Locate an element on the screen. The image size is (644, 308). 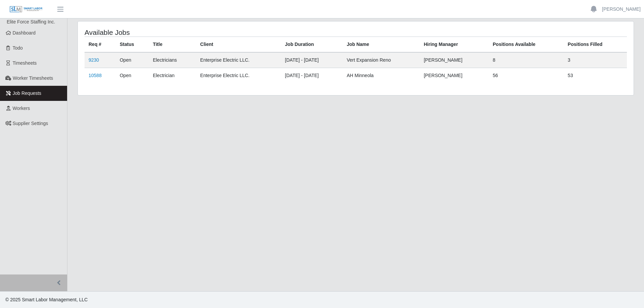
th: Client is located at coordinates (238, 45).